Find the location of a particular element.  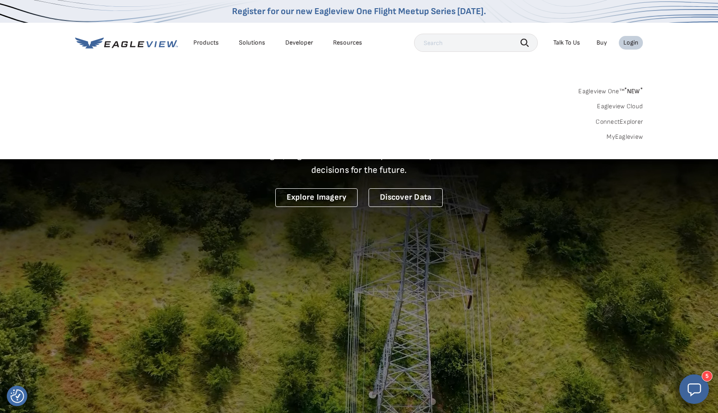

div: Resources is located at coordinates (348, 43).